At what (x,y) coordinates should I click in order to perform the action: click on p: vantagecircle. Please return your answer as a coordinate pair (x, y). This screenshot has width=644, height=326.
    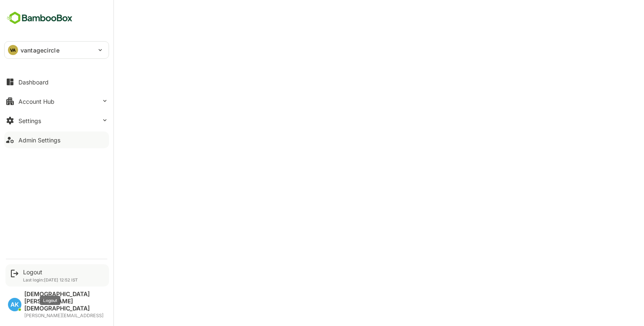
    Looking at the image, I should click on (40, 50).